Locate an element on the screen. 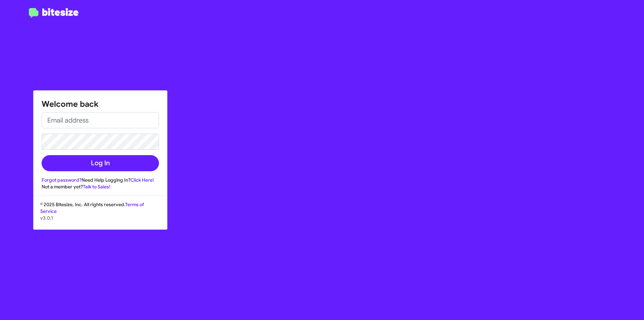  a: Talk to Sales! is located at coordinates (96, 187).